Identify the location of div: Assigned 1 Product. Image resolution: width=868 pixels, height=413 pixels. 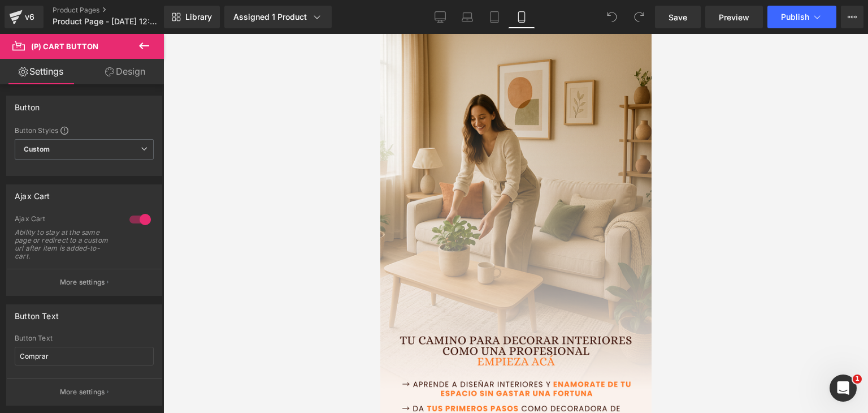
(278, 17).